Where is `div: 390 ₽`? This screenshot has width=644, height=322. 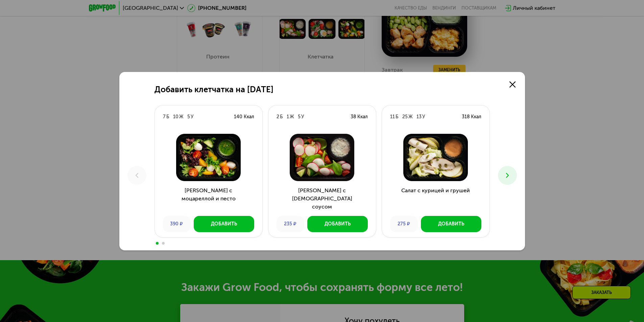
div: 390 ₽ is located at coordinates (177, 224).